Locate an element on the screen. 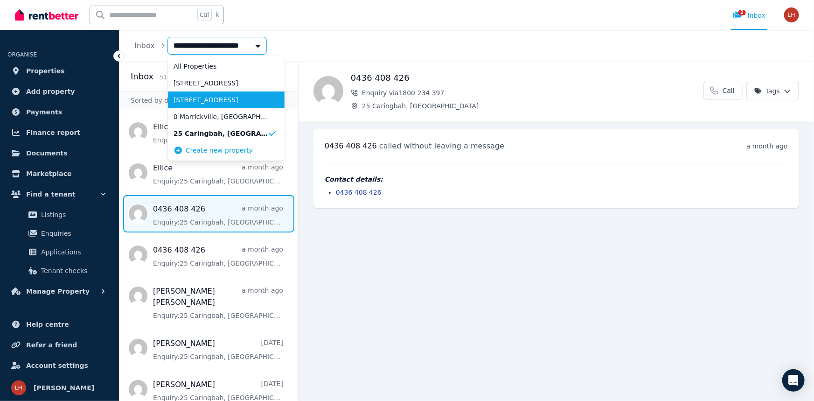  a: Tenant checks is located at coordinates (59, 271).